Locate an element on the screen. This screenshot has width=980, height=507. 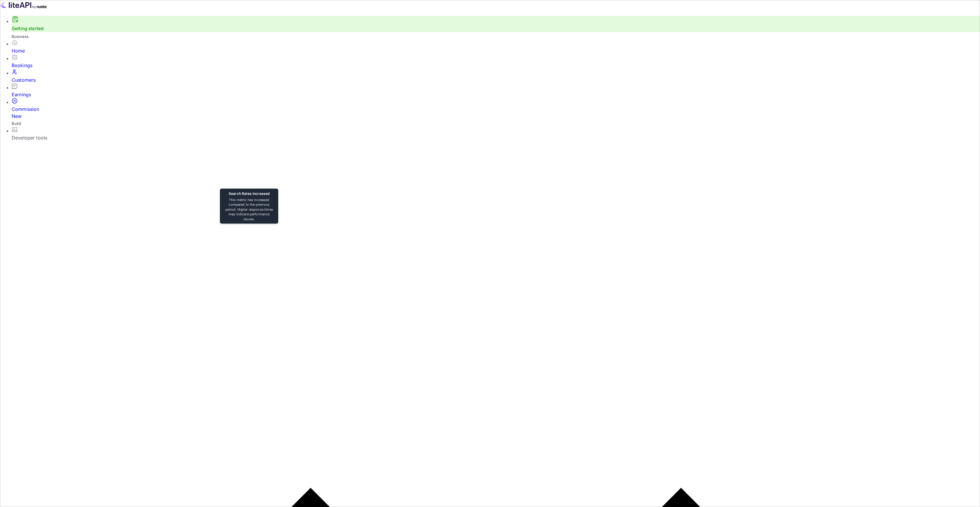
a: Earnings is located at coordinates (496, 91).